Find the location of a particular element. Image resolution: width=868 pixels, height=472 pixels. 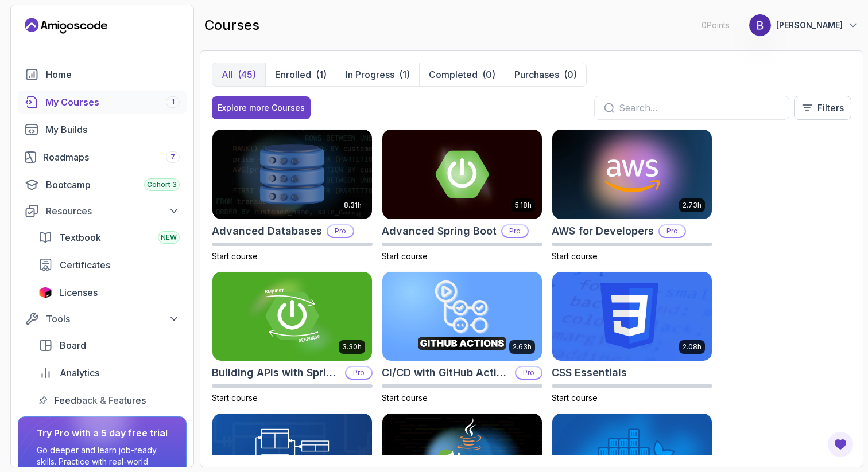

img: Building APIs with Spring Boot card is located at coordinates (292, 317).